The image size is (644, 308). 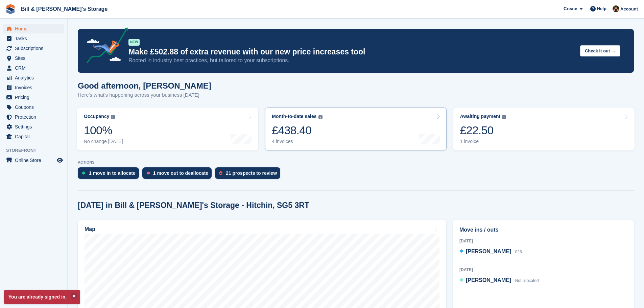 I want to click on h2: Map, so click(x=90, y=229).